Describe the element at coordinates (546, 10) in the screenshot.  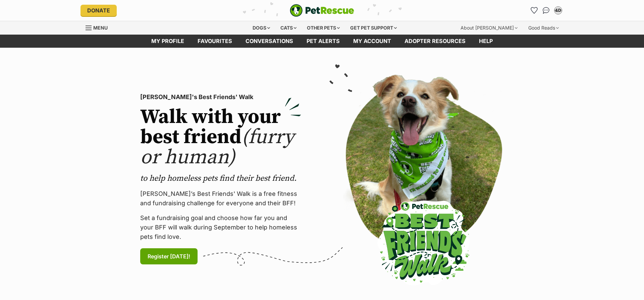
I see `img: chat-41dd97257d64d25036548639549fe6c8038ab92f7586957e7f3b1b290dea8141.svg` at that location.